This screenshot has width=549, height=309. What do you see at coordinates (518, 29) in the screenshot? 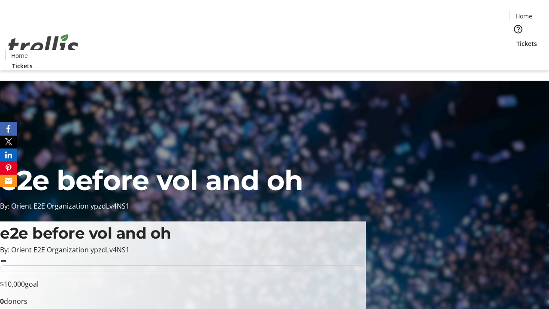
I see `button: Help` at bounding box center [518, 29].